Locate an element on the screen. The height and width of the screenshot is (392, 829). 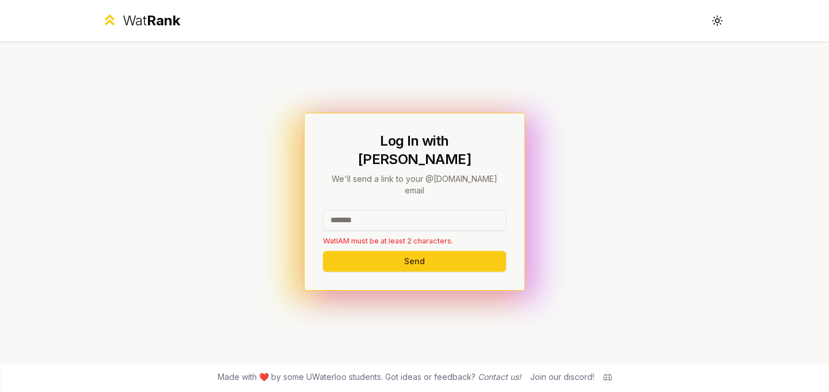
a: WatRank is located at coordinates (141, 21).